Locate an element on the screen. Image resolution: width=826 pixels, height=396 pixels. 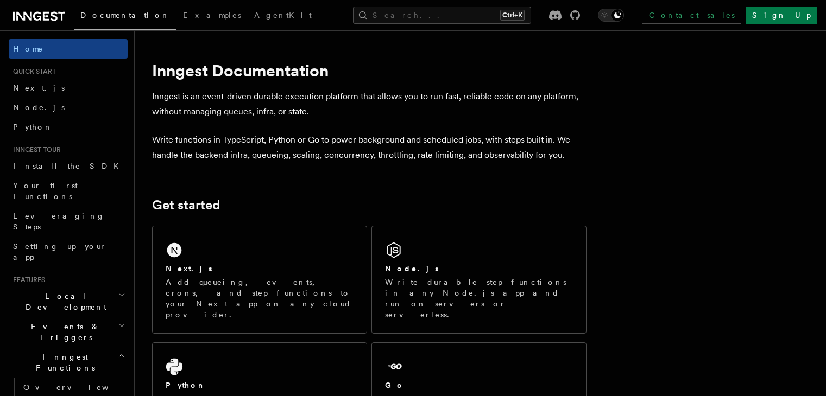
span: Your first Functions is located at coordinates (45, 191).